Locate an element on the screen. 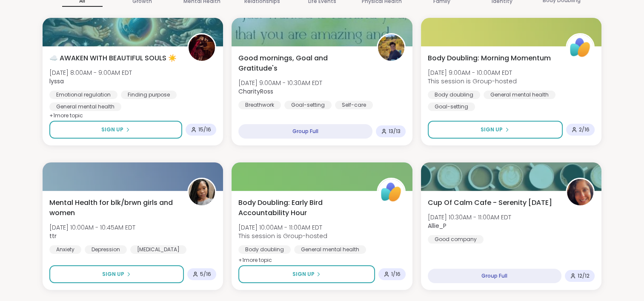 The width and height of the screenshot is (644, 301). span: 15 / 16 is located at coordinates (205, 130).